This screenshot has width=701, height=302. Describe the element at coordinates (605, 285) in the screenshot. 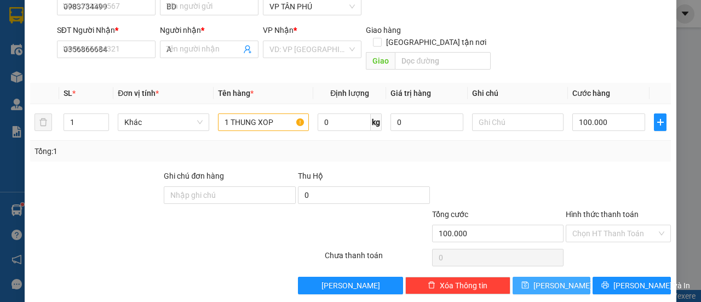

I see `span: printer` at that location.